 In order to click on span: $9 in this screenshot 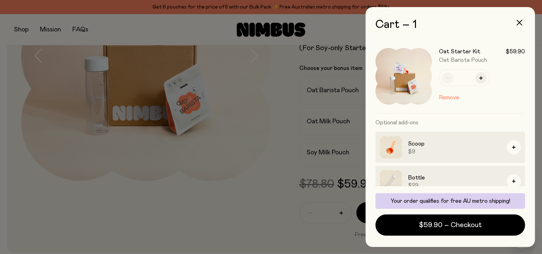, I will do `click(454, 151)`.